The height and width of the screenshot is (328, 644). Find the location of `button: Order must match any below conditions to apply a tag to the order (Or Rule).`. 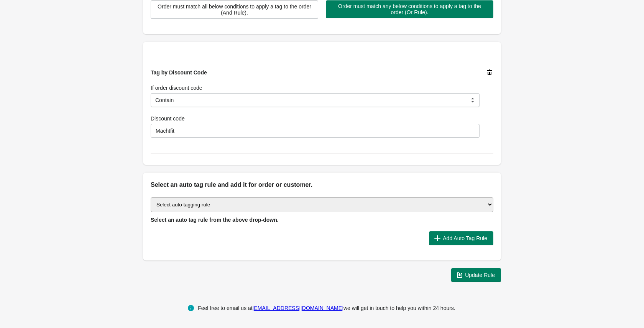

button: Order must match any below conditions to apply a tag to the order (Or Rule). is located at coordinates (409, 9).